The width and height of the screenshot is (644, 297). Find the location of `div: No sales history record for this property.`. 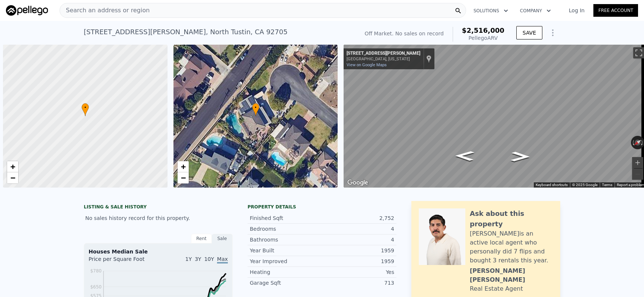

div: No sales history record for this property. is located at coordinates (158, 218).